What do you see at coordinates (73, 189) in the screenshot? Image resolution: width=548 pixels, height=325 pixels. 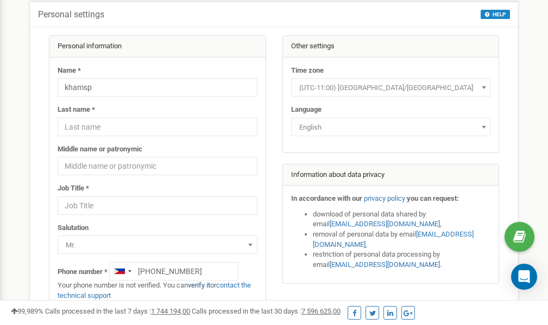 I see `label: Job Title *` at bounding box center [73, 189].